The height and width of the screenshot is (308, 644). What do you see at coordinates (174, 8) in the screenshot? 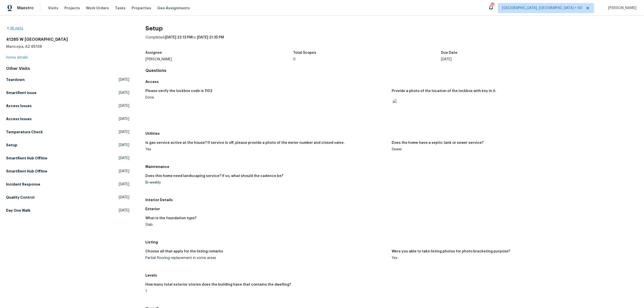
I see `span: Geo Assignments` at bounding box center [174, 8].